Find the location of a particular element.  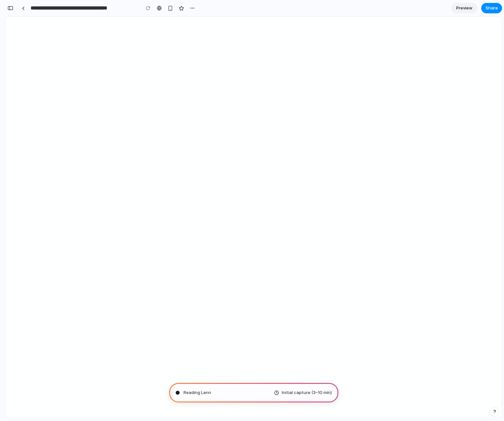

span: Initial capture (3–10 min) is located at coordinates (307, 392).